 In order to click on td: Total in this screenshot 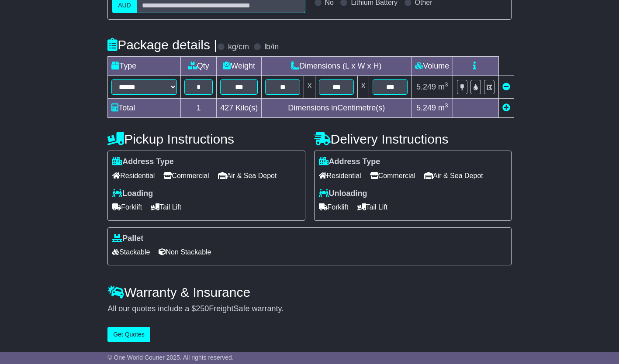, I will do `click(144, 108)`.